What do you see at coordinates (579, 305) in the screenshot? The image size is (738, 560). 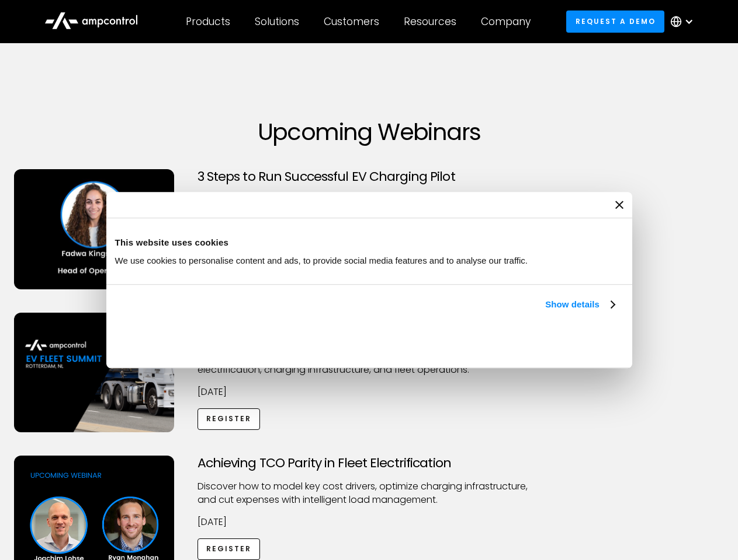 I see `a: Show details` at bounding box center [579, 305].